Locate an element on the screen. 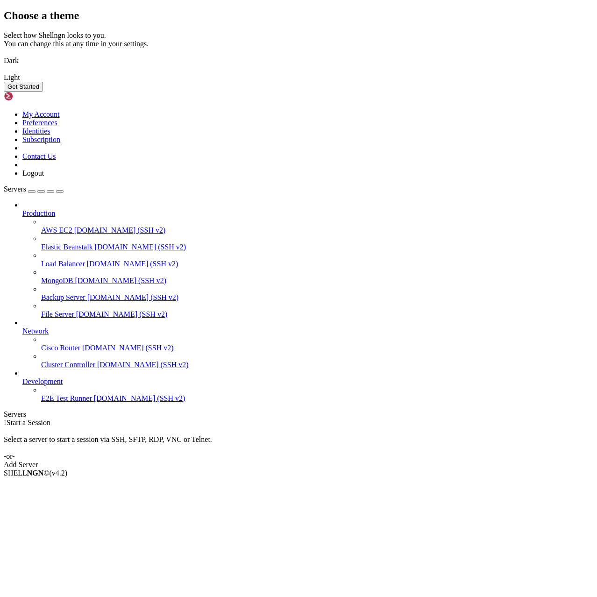  span: Network is located at coordinates (36, 331).